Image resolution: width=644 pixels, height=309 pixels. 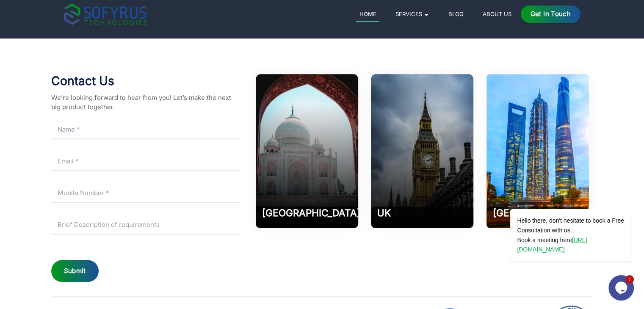 I want to click on h2: Contact Us, so click(x=146, y=81).